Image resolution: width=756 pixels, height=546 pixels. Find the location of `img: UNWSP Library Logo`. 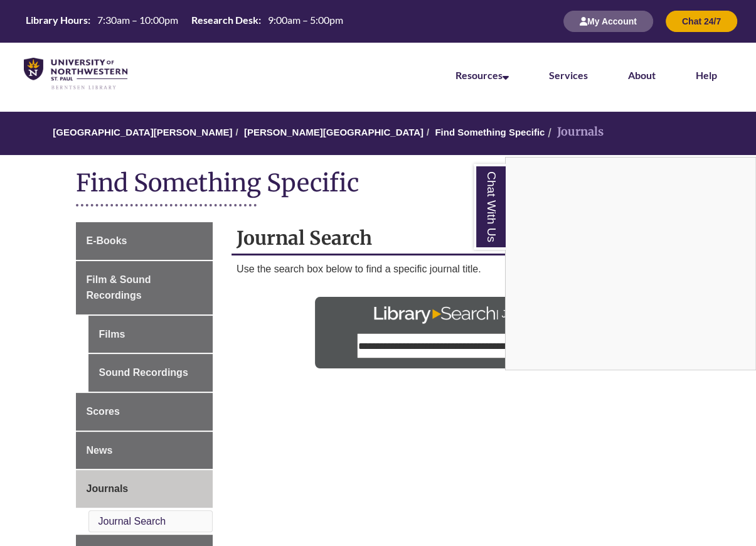

img: UNWSP Library Logo is located at coordinates (76, 74).